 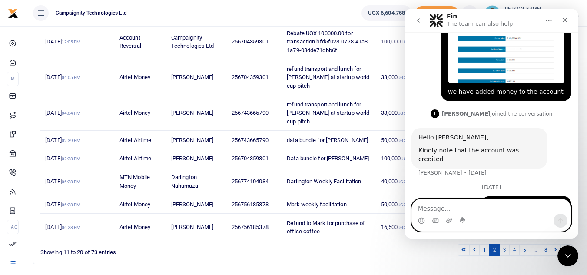 I want to click on li: M, so click(x=13, y=79).